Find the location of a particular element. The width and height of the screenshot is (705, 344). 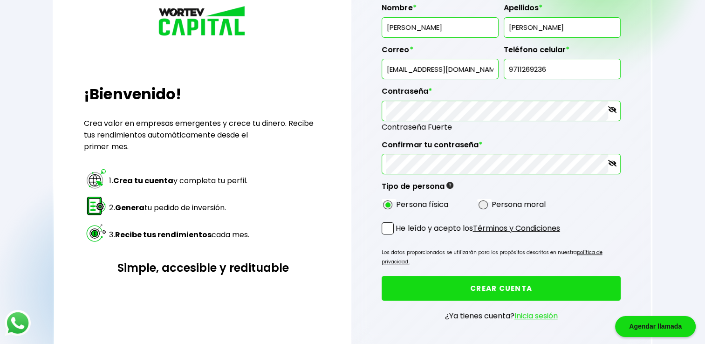

a: Inicia sesión is located at coordinates (536, 316).